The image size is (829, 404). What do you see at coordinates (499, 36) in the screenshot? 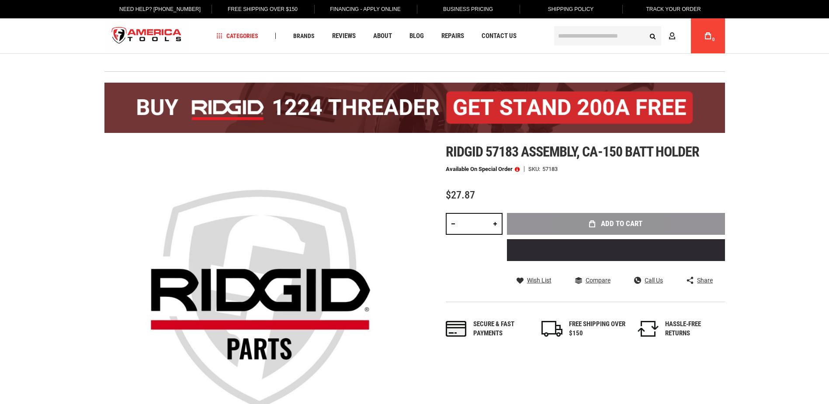
I see `a: Contact Us` at bounding box center [499, 36].